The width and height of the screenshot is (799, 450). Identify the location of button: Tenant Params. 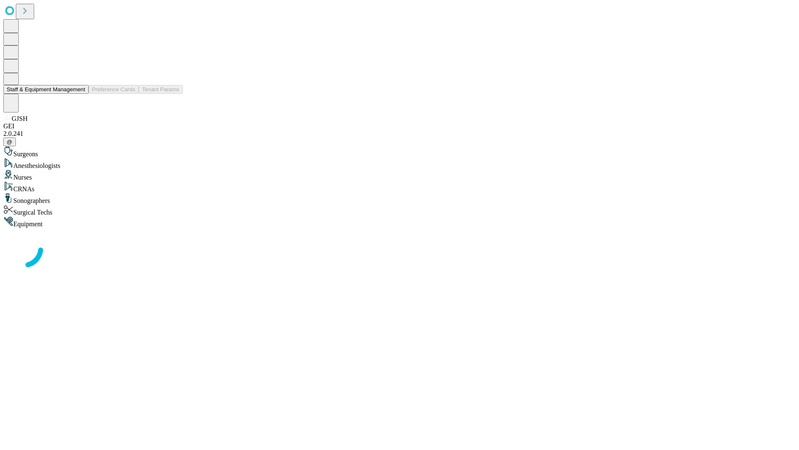
(161, 89).